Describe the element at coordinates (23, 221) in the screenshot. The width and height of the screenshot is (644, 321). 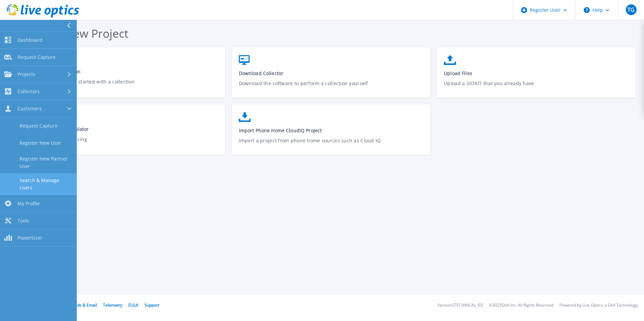
I see `span: Tools` at that location.